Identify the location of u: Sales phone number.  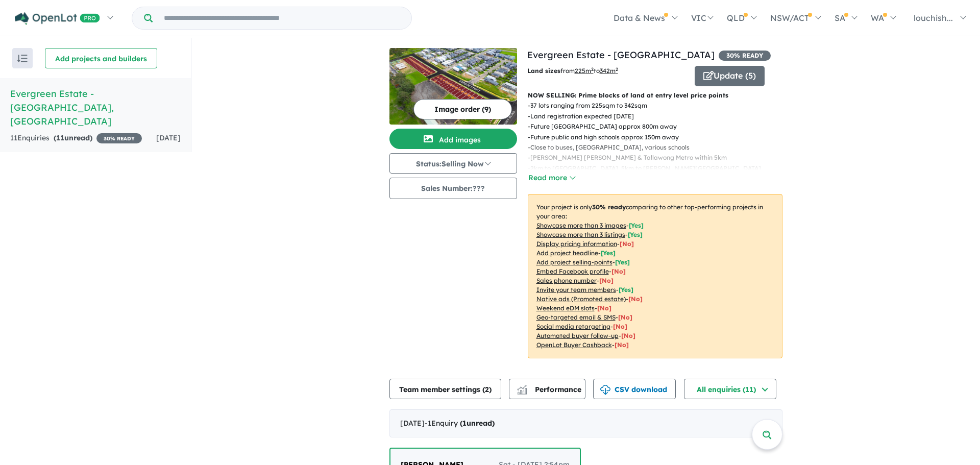
(567, 281).